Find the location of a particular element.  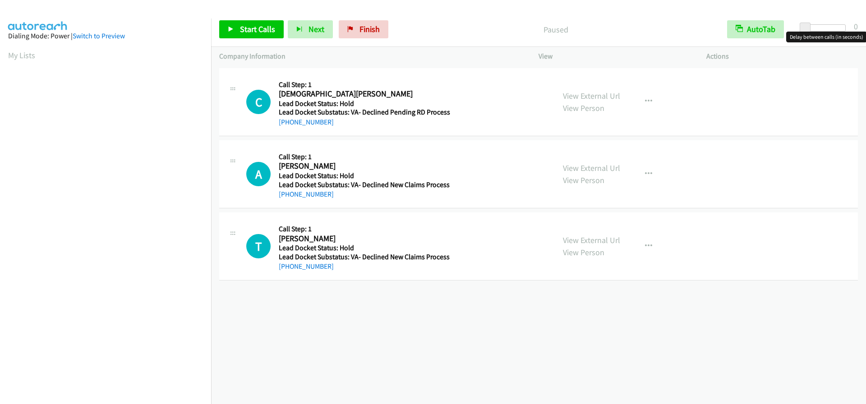

div: Dialing Mode: Power | is located at coordinates (106, 36).